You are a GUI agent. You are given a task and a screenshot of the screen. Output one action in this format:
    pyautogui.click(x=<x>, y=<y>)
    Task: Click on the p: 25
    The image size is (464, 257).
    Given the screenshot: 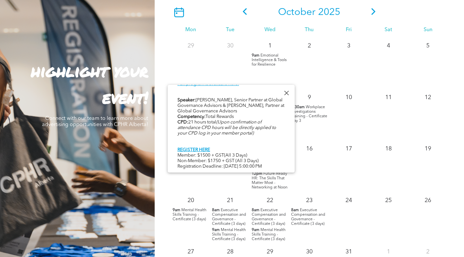 What is the action you would take?
    pyautogui.click(x=388, y=201)
    